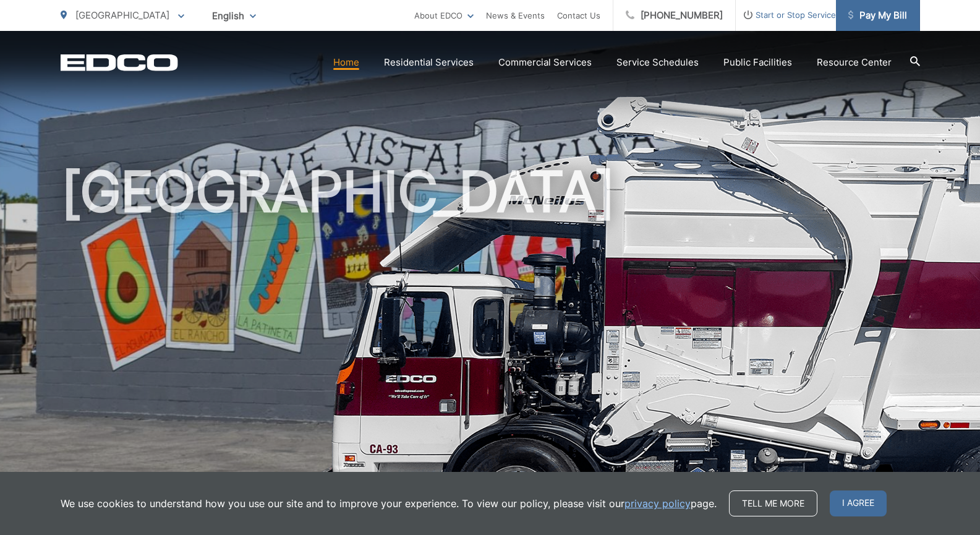 The image size is (980, 535). I want to click on p: We use cookies to understand how you use our site and to improve your experience. To view our pol..., so click(389, 503).